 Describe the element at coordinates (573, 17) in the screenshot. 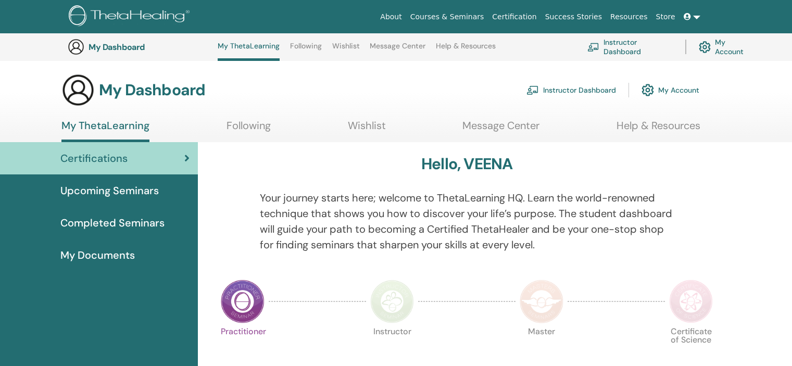

I see `a: Success Stories` at that location.